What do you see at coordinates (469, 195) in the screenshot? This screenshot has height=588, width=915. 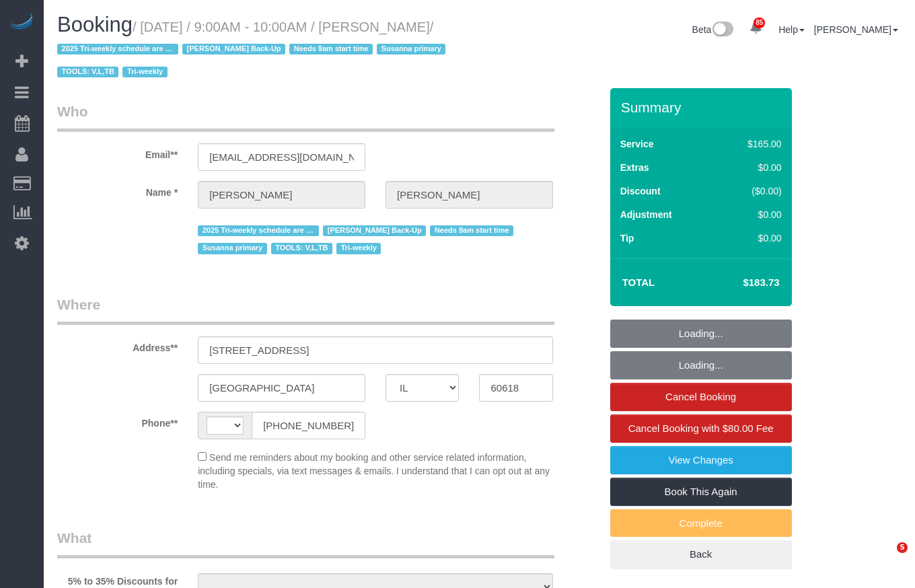 I see `input: Last Name*` at bounding box center [469, 195].